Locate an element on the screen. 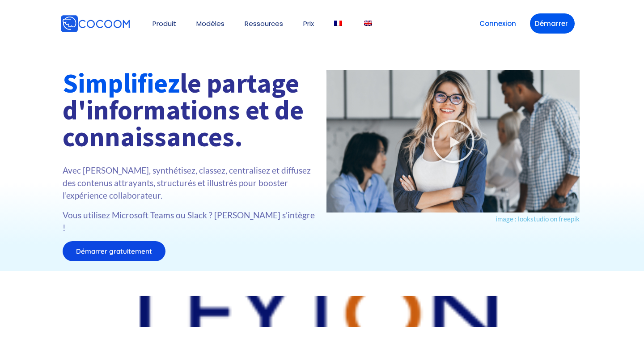 This screenshot has width=644, height=340. a: Produit is located at coordinates (164, 23).